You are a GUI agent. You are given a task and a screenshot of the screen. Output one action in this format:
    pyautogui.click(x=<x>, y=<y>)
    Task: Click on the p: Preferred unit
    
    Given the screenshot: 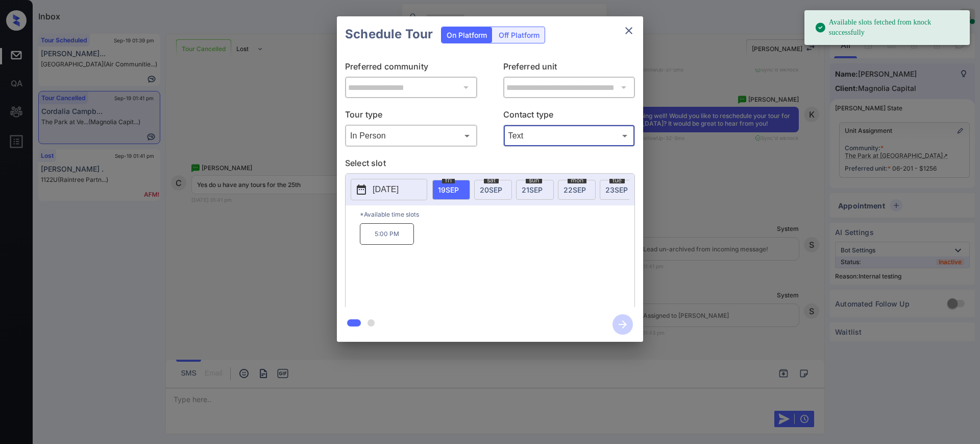 What is the action you would take?
    pyautogui.click(x=569, y=68)
    